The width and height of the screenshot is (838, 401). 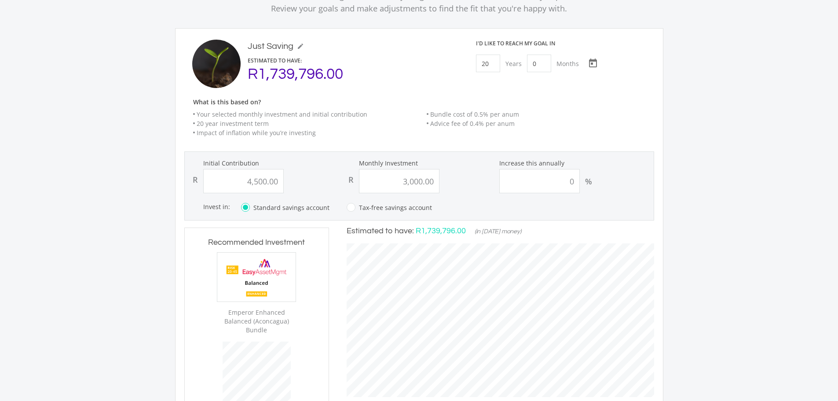 What do you see at coordinates (256, 321) in the screenshot?
I see `div: Emperor Enhanced Balanced (Aconcagua) Bundle` at bounding box center [256, 321].